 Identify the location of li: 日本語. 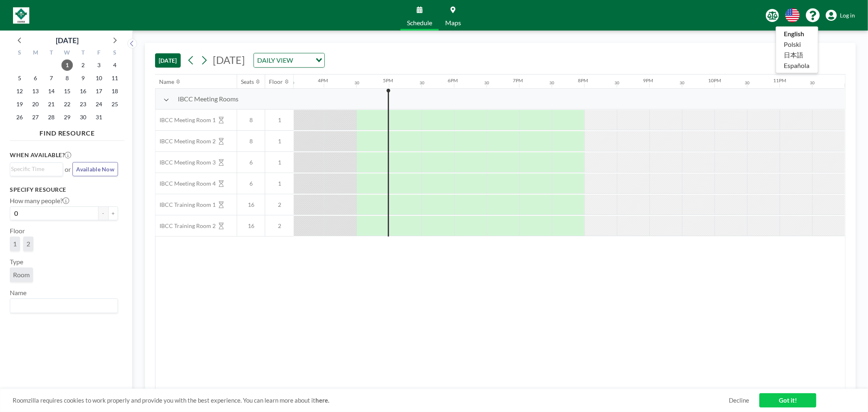
(797, 55).